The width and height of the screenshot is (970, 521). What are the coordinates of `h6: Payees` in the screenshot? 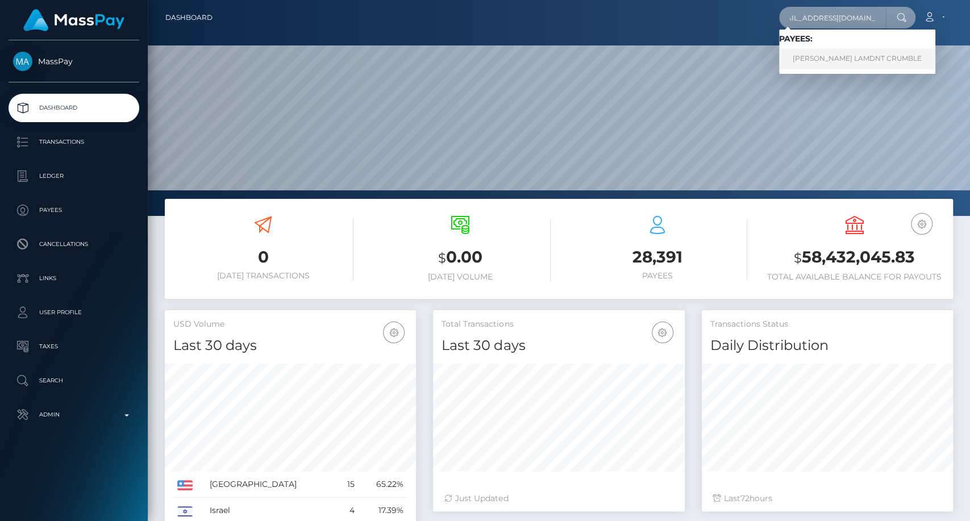 It's located at (657, 275).